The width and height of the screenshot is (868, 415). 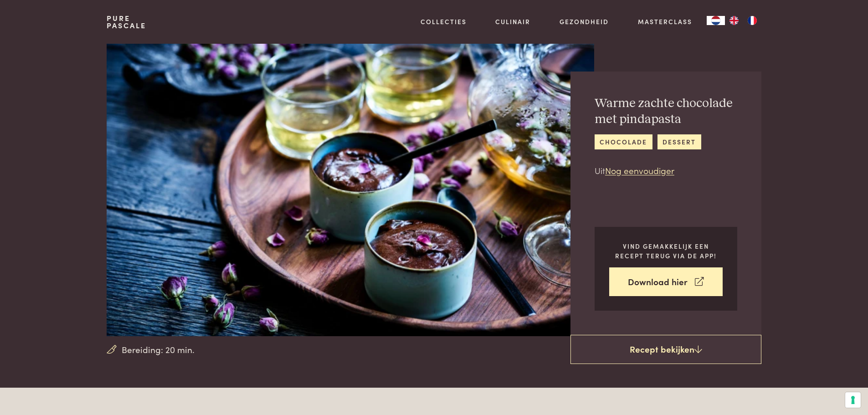 I want to click on p: Vind gemakkelijk een recept terug via de app!, so click(x=666, y=250).